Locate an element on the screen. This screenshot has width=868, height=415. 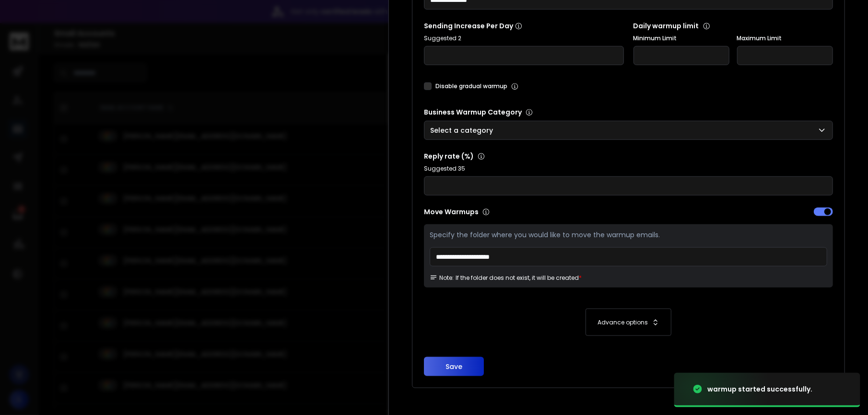
div: warmup started successfully. is located at coordinates (760, 389).